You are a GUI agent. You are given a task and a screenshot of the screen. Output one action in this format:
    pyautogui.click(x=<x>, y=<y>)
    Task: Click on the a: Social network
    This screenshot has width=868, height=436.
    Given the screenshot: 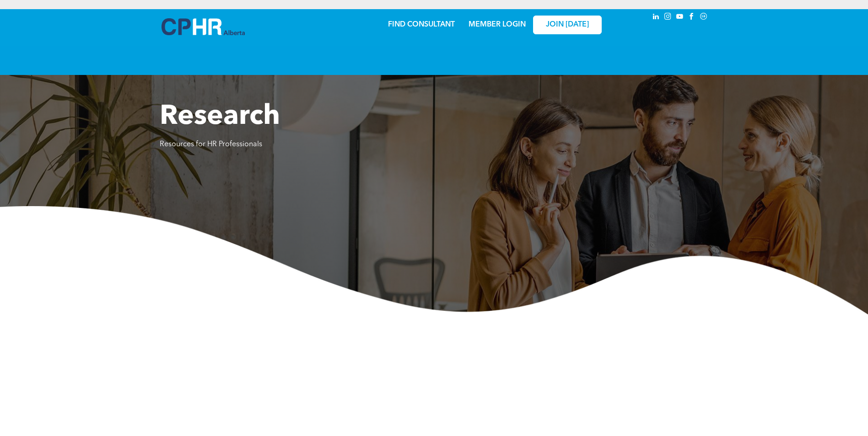 What is the action you would take?
    pyautogui.click(x=704, y=17)
    